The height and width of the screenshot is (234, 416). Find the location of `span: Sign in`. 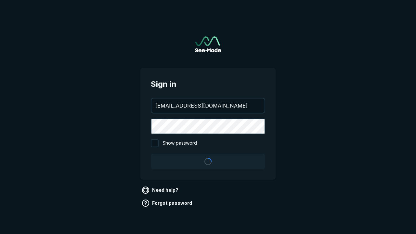

span: Sign in is located at coordinates (208, 84).